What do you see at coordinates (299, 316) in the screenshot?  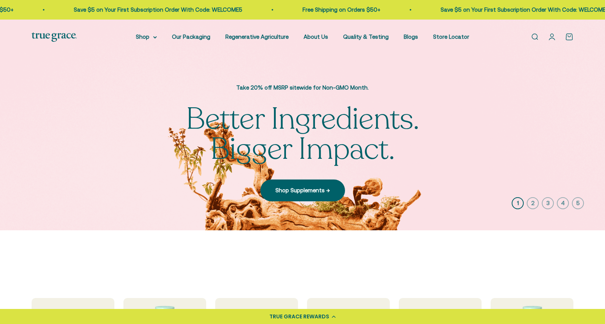 I see `div: TRUE GRACE REWARDS` at bounding box center [299, 316].